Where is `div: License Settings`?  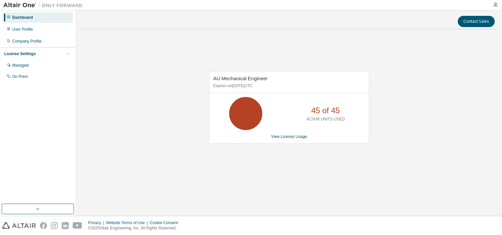
div: License Settings is located at coordinates (20, 54).